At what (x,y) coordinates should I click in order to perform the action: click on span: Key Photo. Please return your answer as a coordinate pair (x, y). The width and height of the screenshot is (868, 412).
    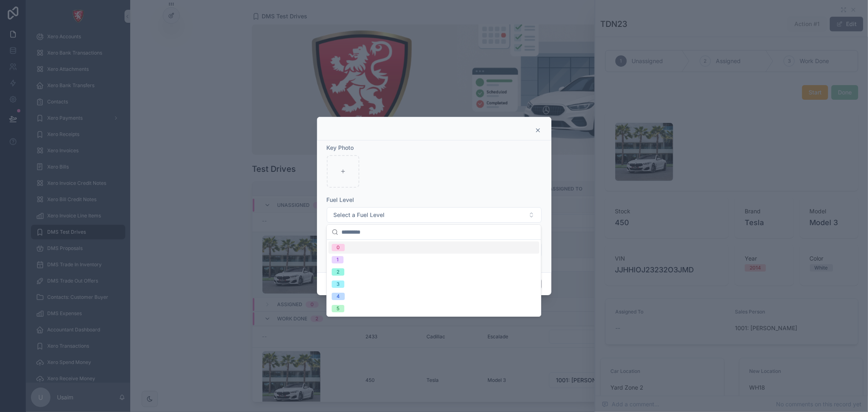
    Looking at the image, I should click on (340, 147).